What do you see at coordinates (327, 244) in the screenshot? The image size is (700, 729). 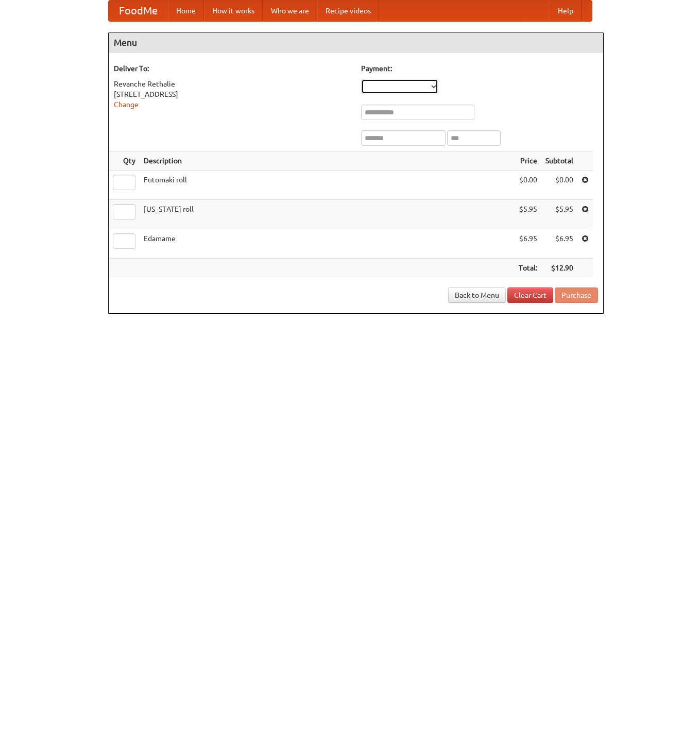 I see `td: Edamame` at bounding box center [327, 244].